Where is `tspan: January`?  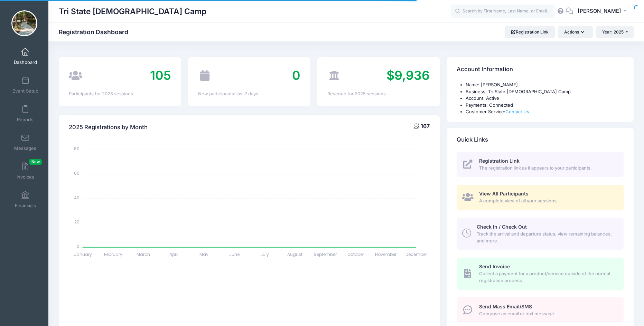 tspan: January is located at coordinates (83, 254).